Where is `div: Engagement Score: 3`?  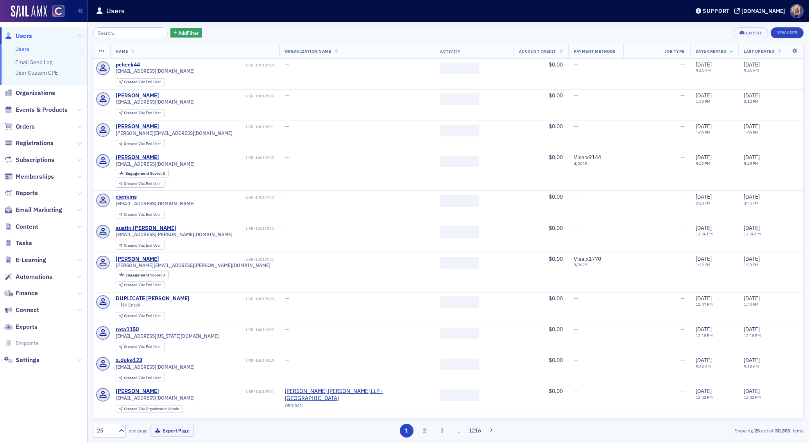
div: Engagement Score: 3 is located at coordinates (142, 173).